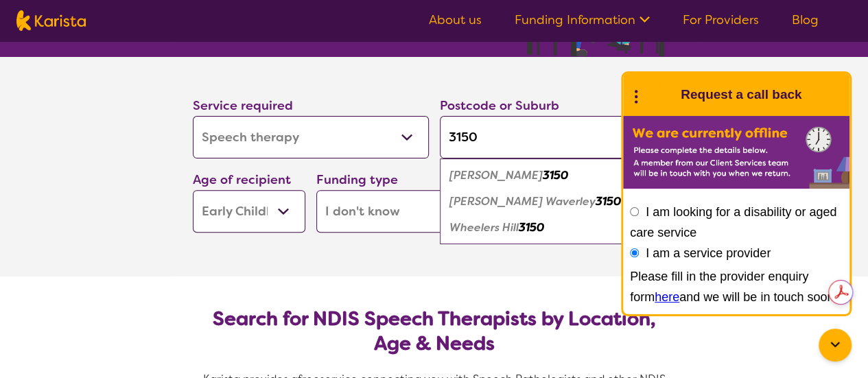 The height and width of the screenshot is (378, 868). I want to click on em: Wheelers Hill, so click(484, 227).